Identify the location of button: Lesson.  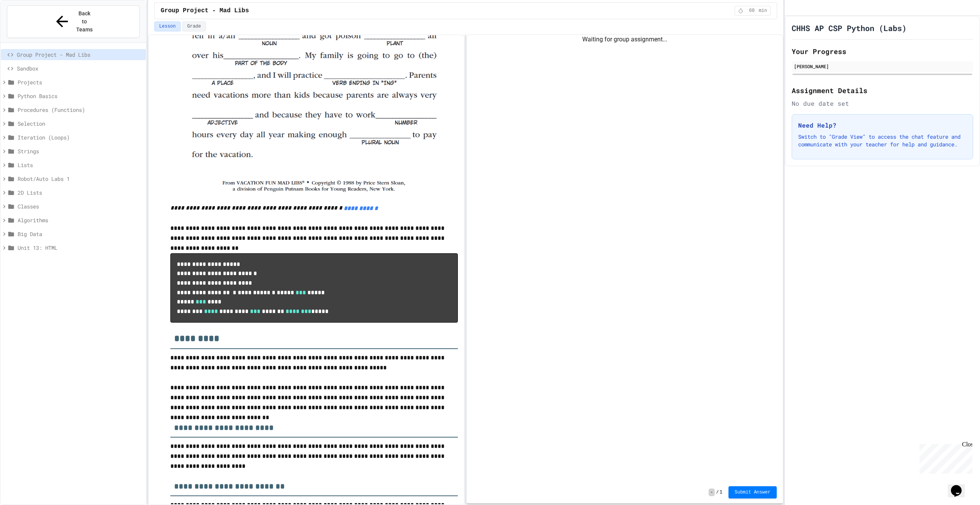
(167, 27).